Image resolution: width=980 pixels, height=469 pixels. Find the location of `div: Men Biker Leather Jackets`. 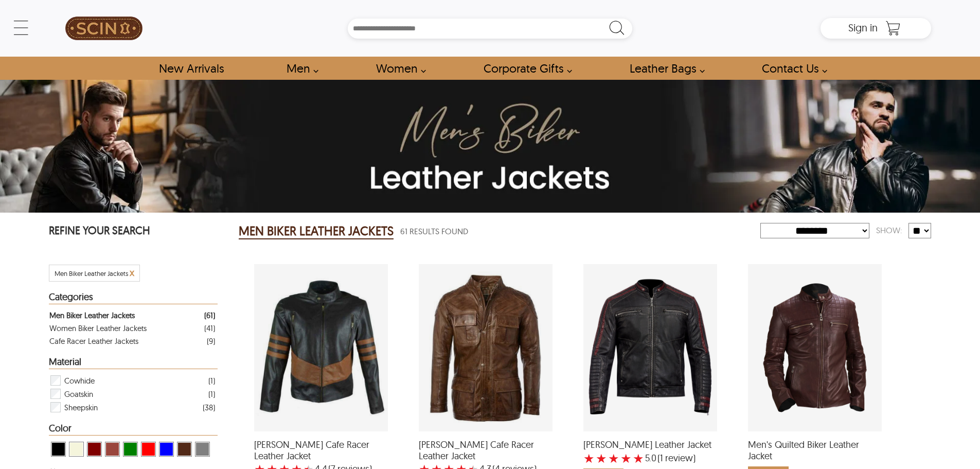

div: Men Biker Leather Jackets is located at coordinates (92, 316).